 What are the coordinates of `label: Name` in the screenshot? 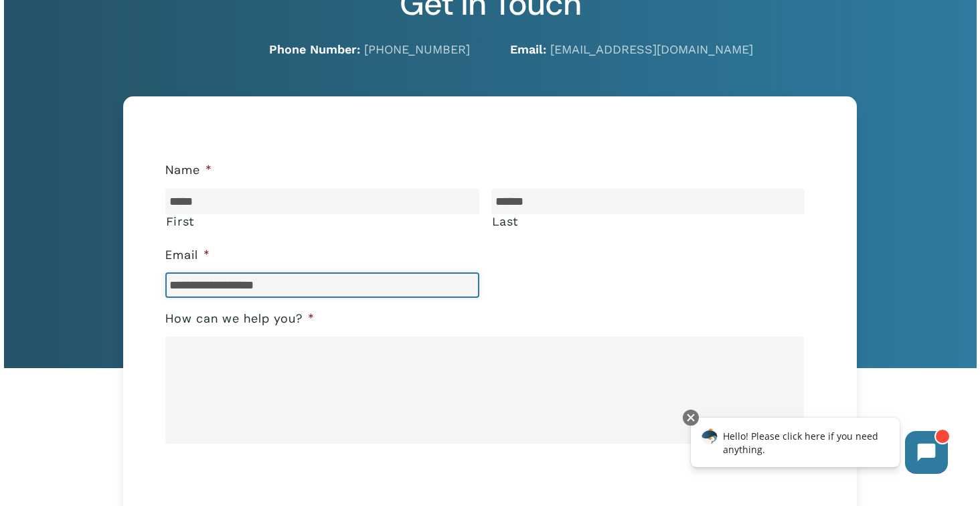 It's located at (189, 170).